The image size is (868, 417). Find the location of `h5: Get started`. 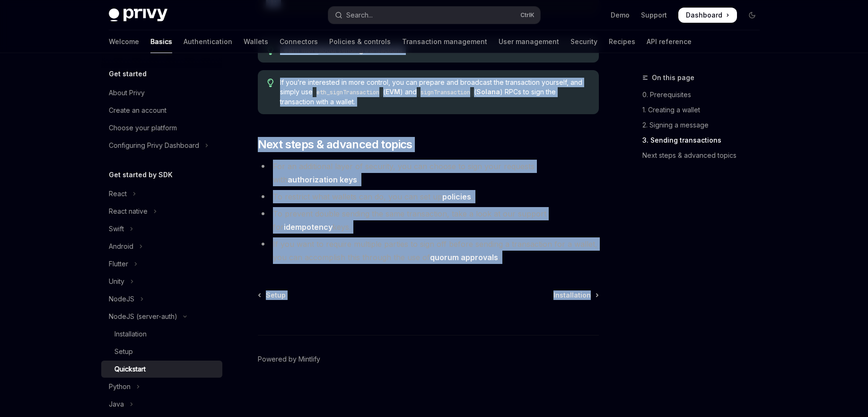

h5: Get started is located at coordinates (127, 74).